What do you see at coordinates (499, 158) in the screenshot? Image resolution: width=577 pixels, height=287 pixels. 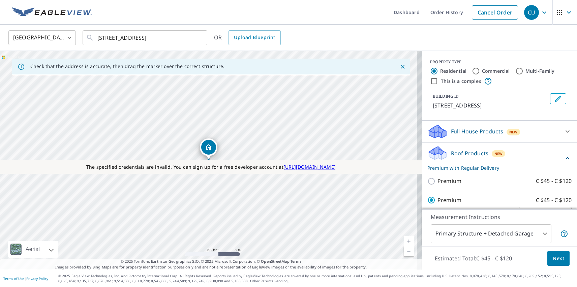 I see `div: Roof ProductsNewPremium with Regular Delivery` at bounding box center [499, 158].